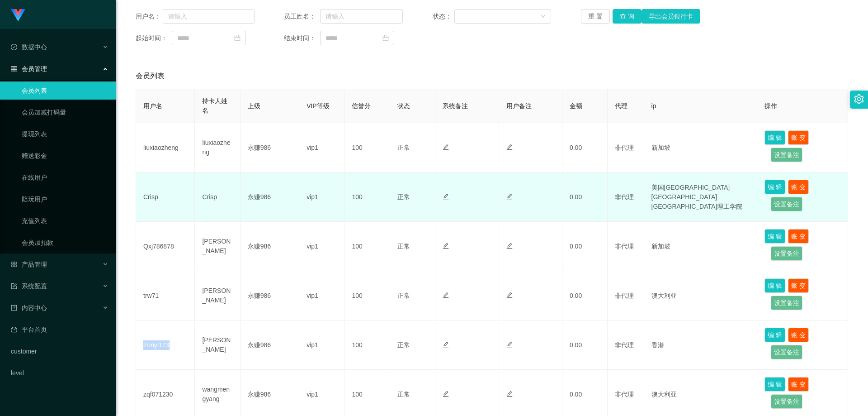 This screenshot has height=416, width=868. Describe the element at coordinates (65, 112) in the screenshot. I see `a: 会员加减打码量` at that location.